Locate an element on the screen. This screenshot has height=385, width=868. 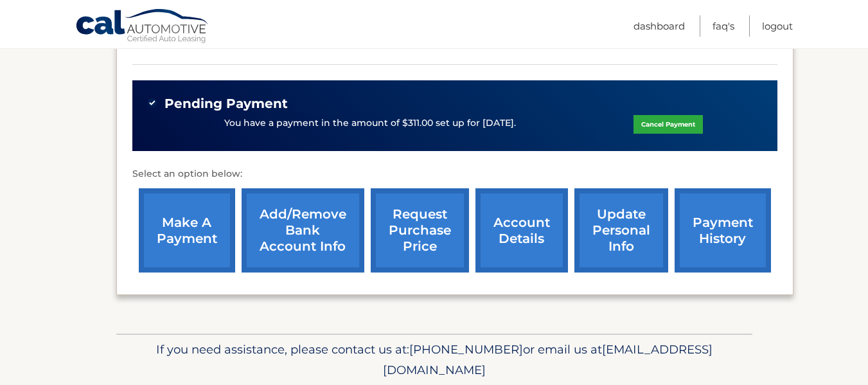
a: Dashboard is located at coordinates (659, 26).